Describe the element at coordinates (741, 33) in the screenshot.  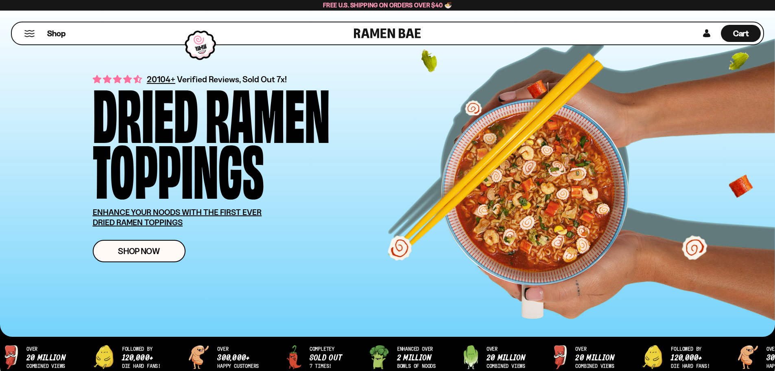
I see `a: Cart` at that location.